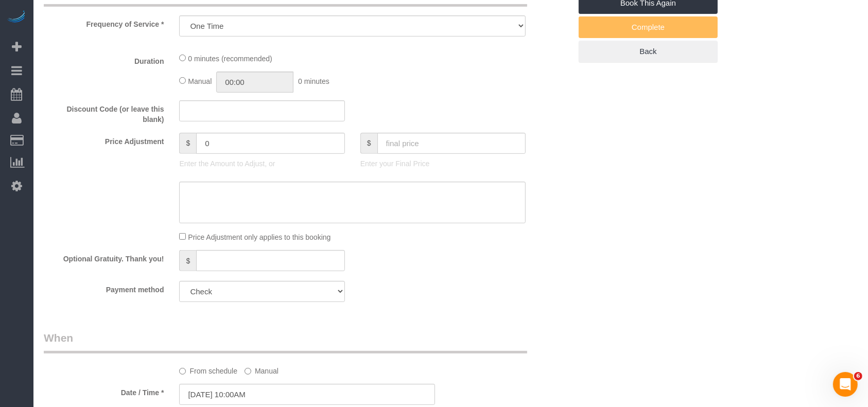 This screenshot has width=868, height=407. Describe the element at coordinates (443, 164) in the screenshot. I see `p: Enter your Final Price` at that location.